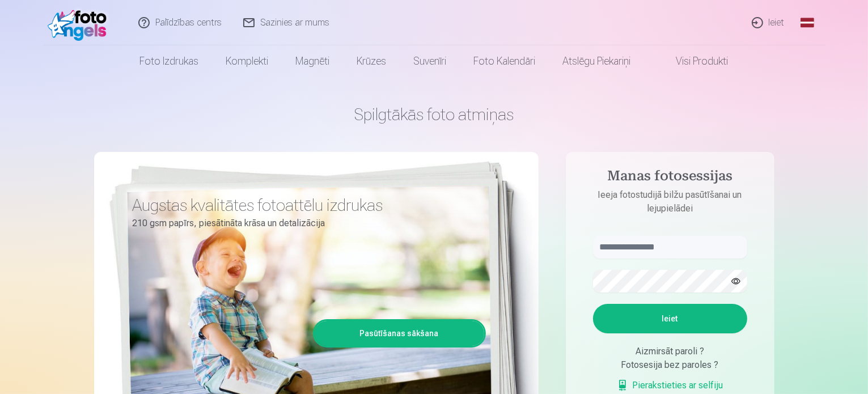 Image resolution: width=868 pixels, height=394 pixels. Describe the element at coordinates (670, 365) in the screenshot. I see `div: Fotosesija bez paroles ?` at that location.